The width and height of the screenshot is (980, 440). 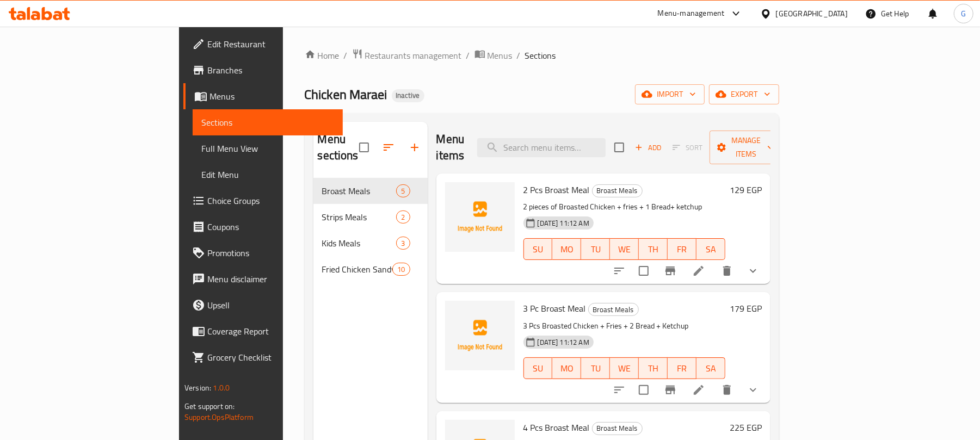 What do you see at coordinates (263, 227) in the screenshot?
I see `a: Coupons` at bounding box center [263, 227].